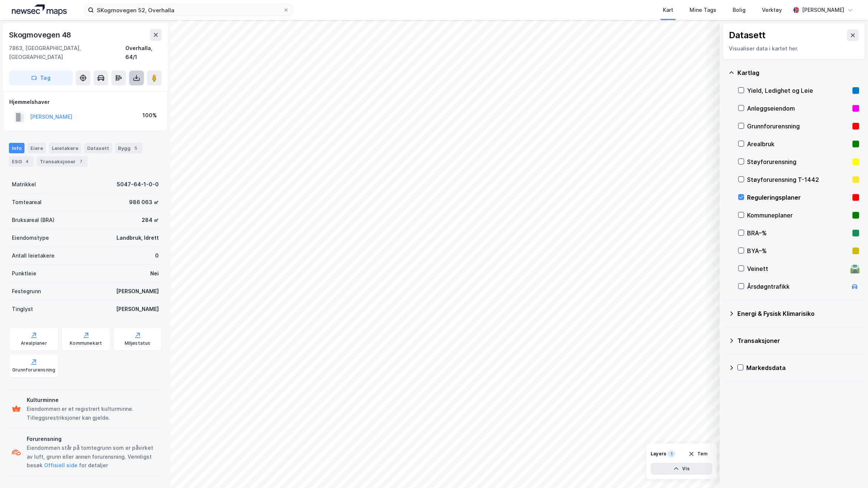 The width and height of the screenshot is (868, 488). I want to click on div: Eiendommen er et registrert kulturminne. Tilleggsrestriksjoner kan gjelde., so click(93, 413).